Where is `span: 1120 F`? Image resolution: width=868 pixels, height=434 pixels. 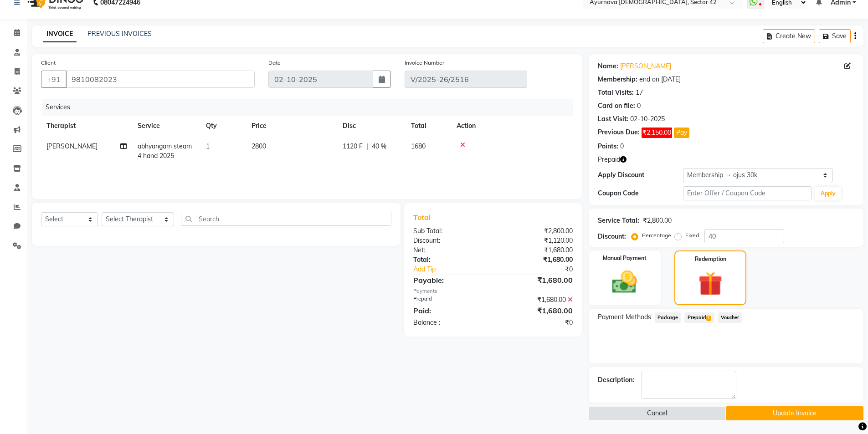 span: 1120 F is located at coordinates (353, 146).